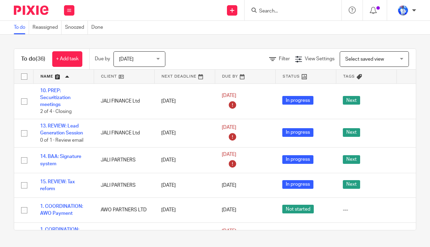  Describe the element at coordinates (21, 27) in the screenshot. I see `a: To do` at that location.